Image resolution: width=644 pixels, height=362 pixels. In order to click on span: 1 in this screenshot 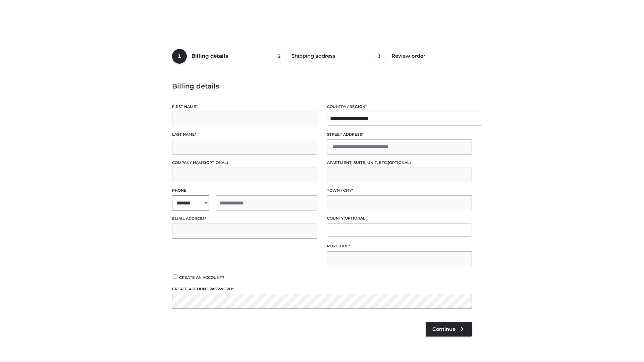, I will do `click(180, 57)`.